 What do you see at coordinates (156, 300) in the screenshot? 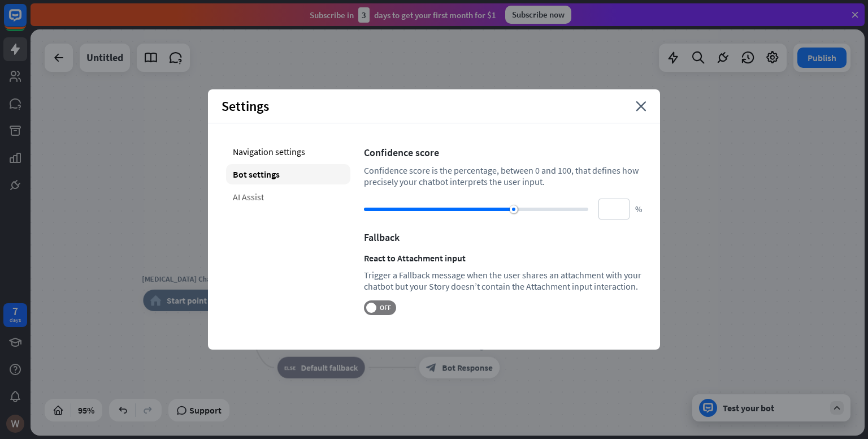
I see `i: home_2` at bounding box center [156, 300].